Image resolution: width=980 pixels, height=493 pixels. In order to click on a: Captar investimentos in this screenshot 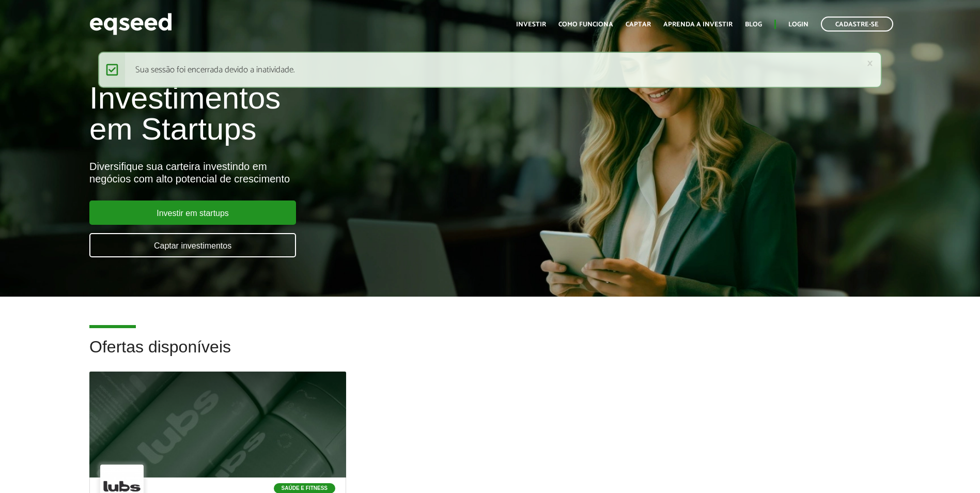, I will do `click(192, 245)`.